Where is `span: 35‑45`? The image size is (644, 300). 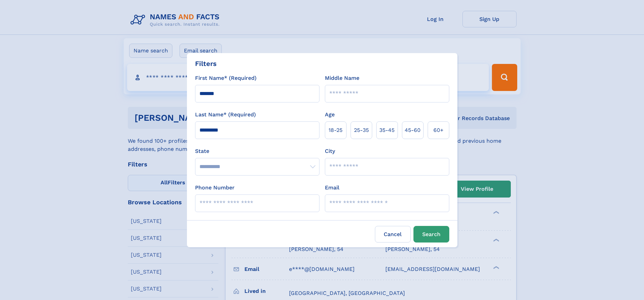 span: 35‑45 is located at coordinates (387, 130).